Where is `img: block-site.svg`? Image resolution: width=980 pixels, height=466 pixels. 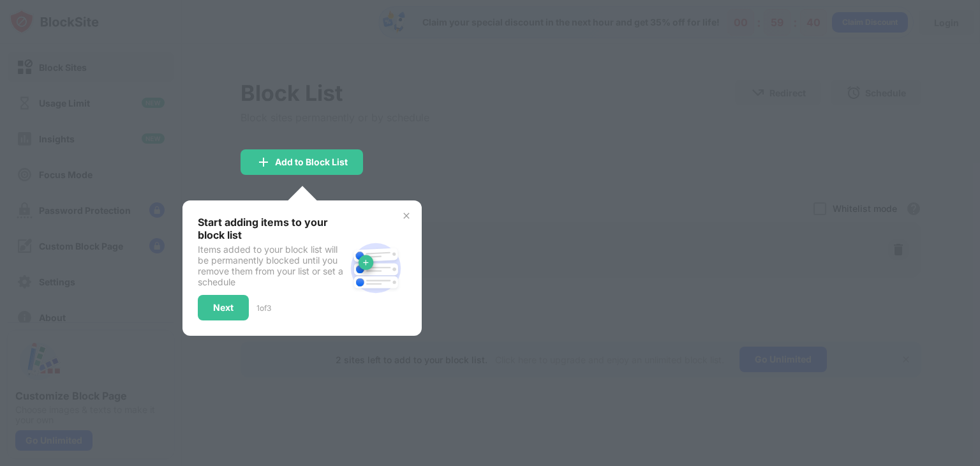
img: block-site.svg is located at coordinates (376, 268).